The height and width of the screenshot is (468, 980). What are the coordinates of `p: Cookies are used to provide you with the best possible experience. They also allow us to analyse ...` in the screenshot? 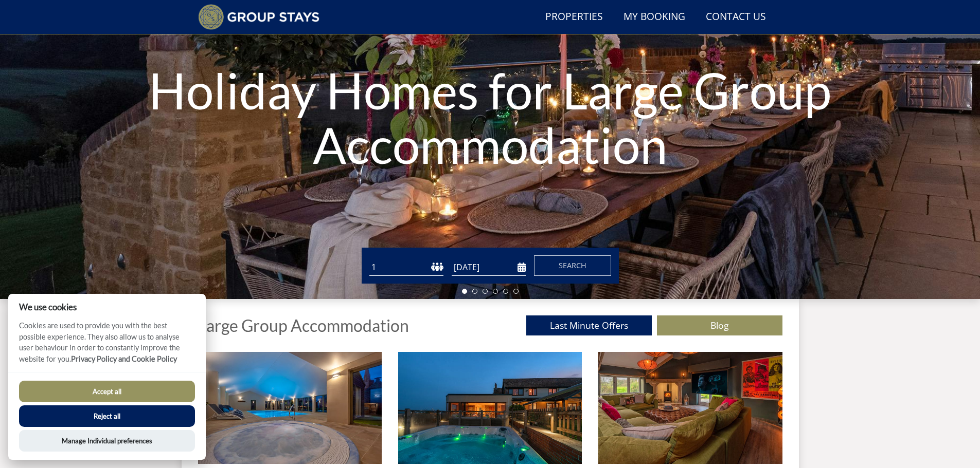 It's located at (107, 346).